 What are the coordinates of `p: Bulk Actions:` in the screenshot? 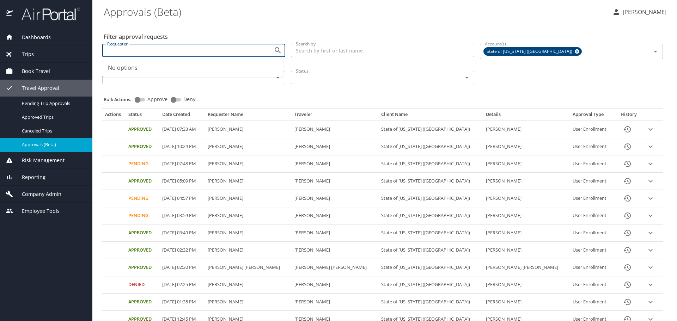 It's located at (120, 99).